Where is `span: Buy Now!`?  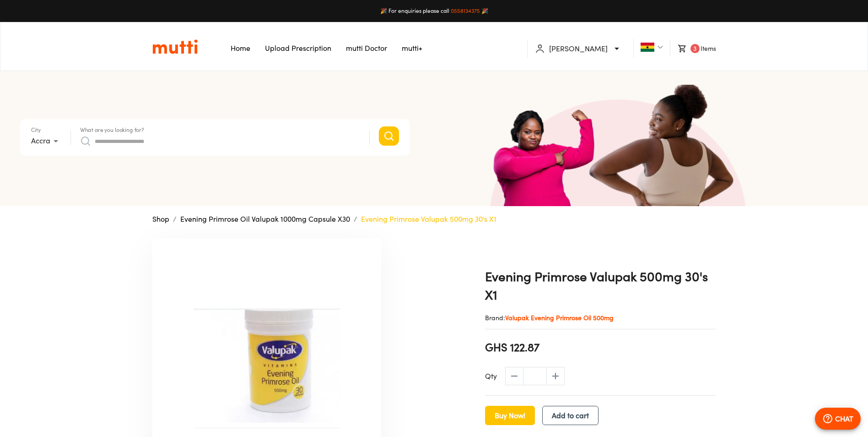 span: Buy Now! is located at coordinates (510, 415).